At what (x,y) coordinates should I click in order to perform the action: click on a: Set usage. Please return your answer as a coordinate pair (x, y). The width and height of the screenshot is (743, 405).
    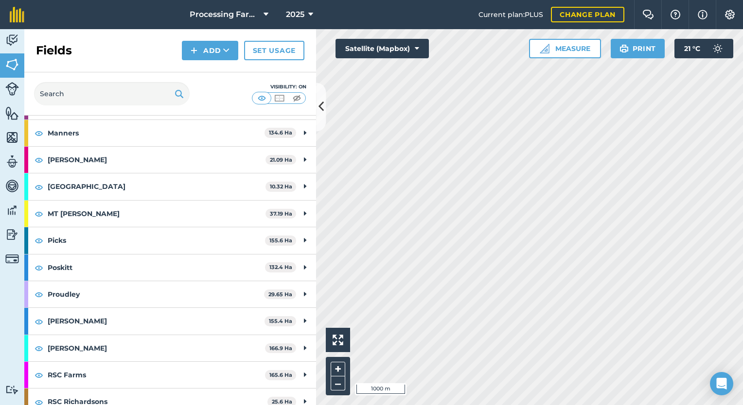
    Looking at the image, I should click on (274, 51).